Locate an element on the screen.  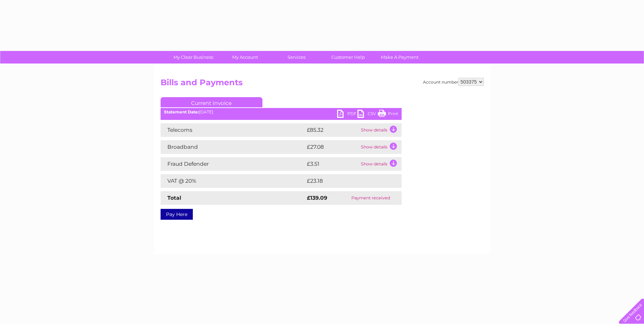
a: Make A Payment is located at coordinates (400, 57).